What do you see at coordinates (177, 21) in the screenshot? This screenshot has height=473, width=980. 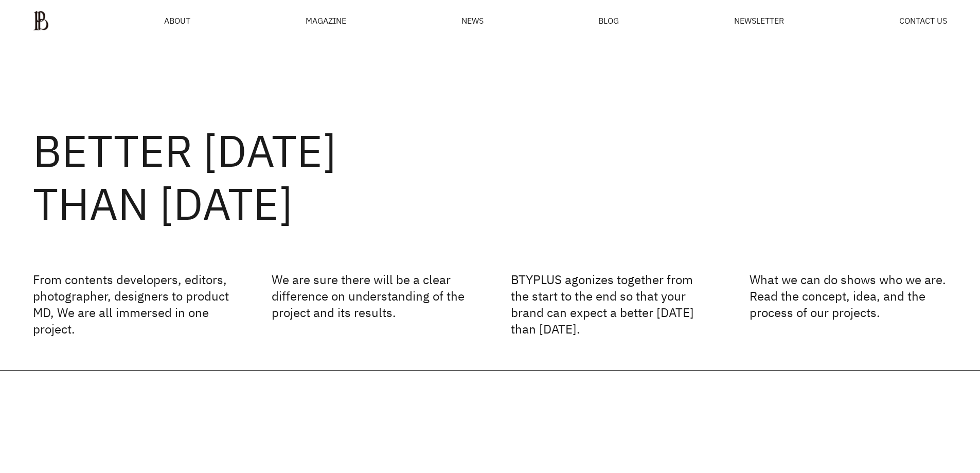 I see `a: ABOUT` at bounding box center [177, 21].